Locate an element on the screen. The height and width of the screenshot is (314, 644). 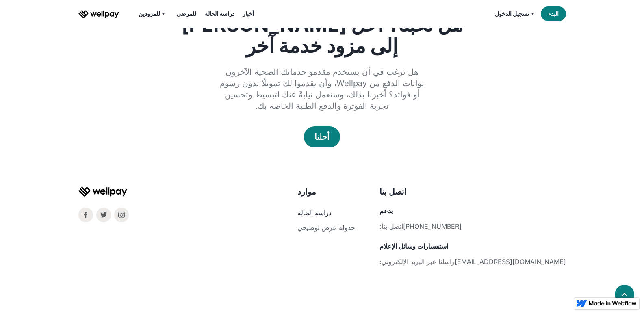
img: صنع في Webflow is located at coordinates (613, 304).